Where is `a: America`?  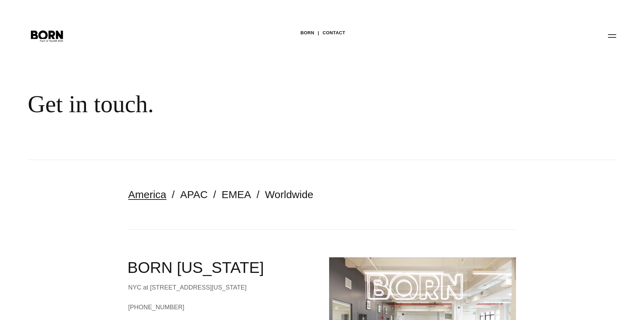 a: America is located at coordinates (147, 194).